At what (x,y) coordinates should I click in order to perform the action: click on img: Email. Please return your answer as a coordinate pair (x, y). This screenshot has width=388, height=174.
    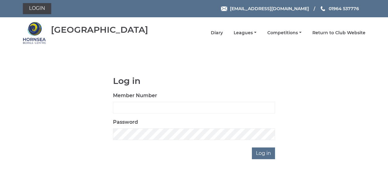
    Looking at the image, I should click on (224, 9).